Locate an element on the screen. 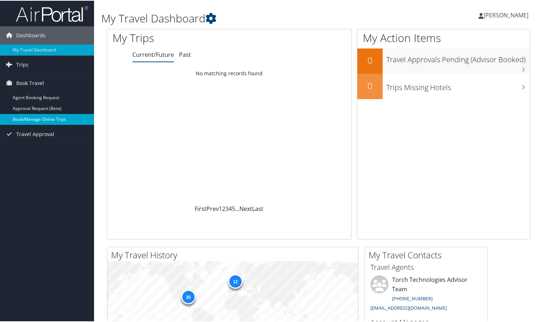 The width and height of the screenshot is (540, 322). h3: Travel Approvals Pending (Advisor Booked) is located at coordinates (458, 57).